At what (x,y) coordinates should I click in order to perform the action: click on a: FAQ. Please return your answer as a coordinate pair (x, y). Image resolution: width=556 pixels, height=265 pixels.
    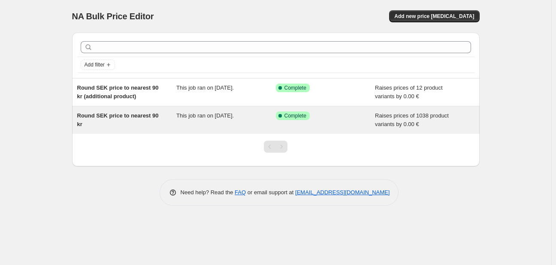
    Looking at the image, I should click on (240, 192).